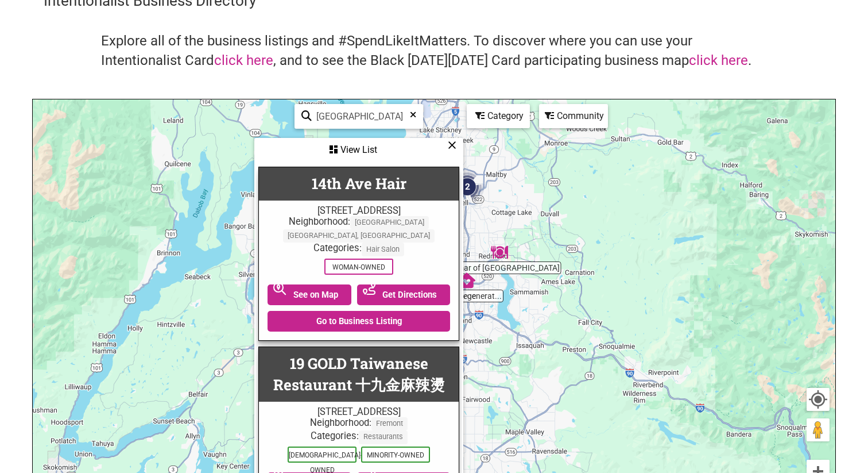  I want to click on a: 14th Ave Hair, so click(359, 184).